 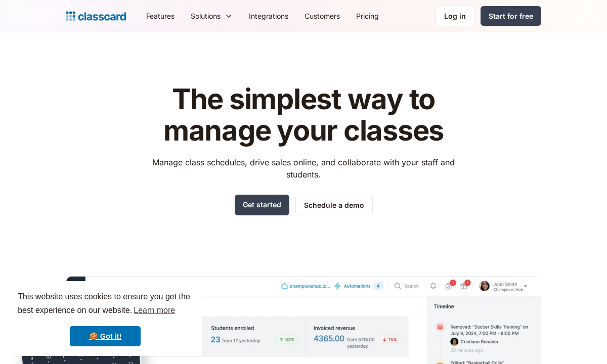 What do you see at coordinates (304, 115) in the screenshot?
I see `h1: The simplest way to manage your classes` at bounding box center [304, 115].